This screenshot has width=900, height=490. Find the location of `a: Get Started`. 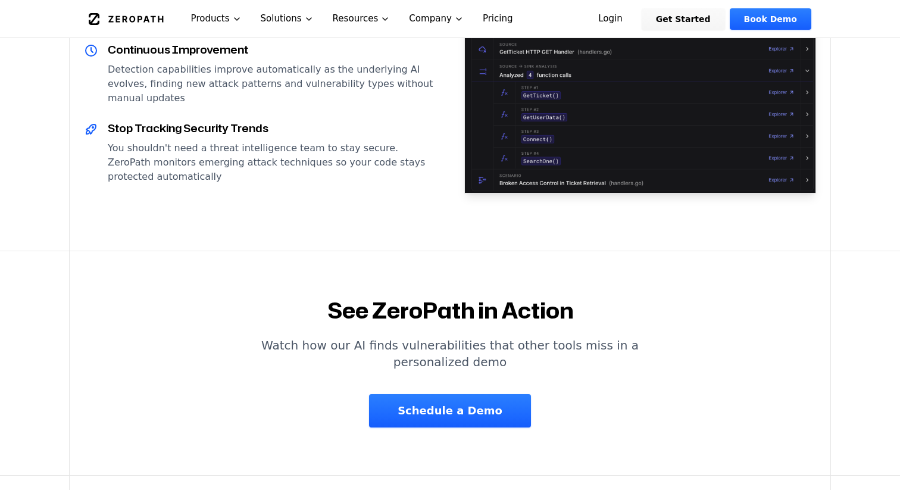

a: Get Started is located at coordinates (683, 19).